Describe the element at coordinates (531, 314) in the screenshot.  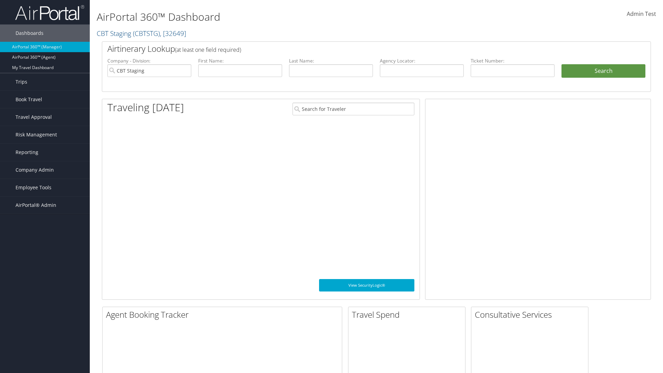
I see `h2: Consultative Services` at that location.